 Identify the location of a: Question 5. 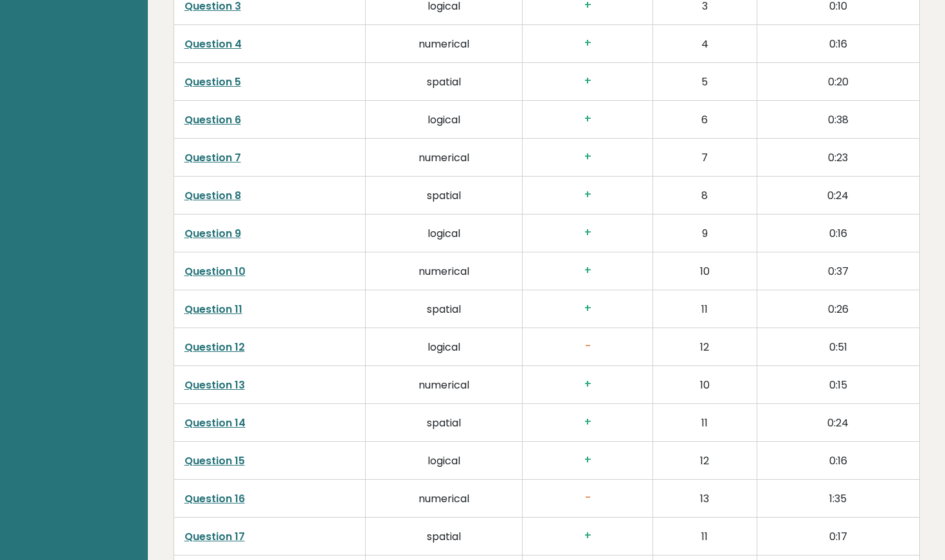
(213, 81).